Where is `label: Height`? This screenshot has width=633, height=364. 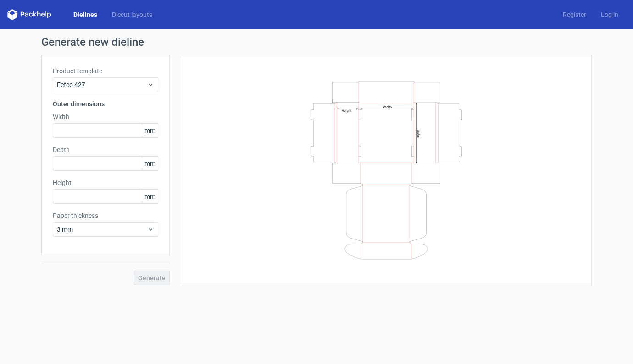
label: Height is located at coordinates (105, 182).